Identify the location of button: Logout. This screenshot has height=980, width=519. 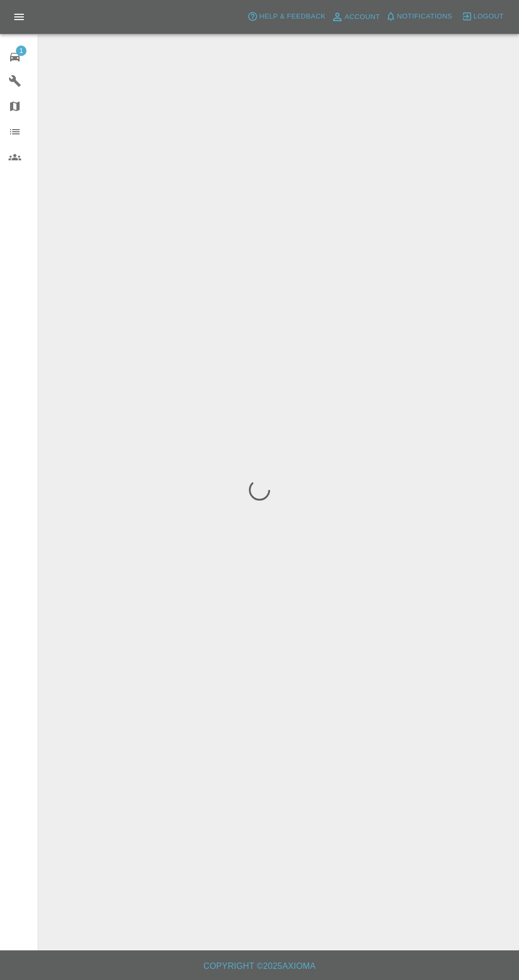
(482, 17).